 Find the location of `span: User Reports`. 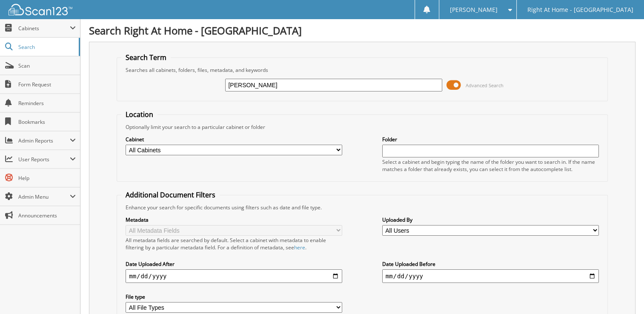

span: User Reports is located at coordinates (44, 159).